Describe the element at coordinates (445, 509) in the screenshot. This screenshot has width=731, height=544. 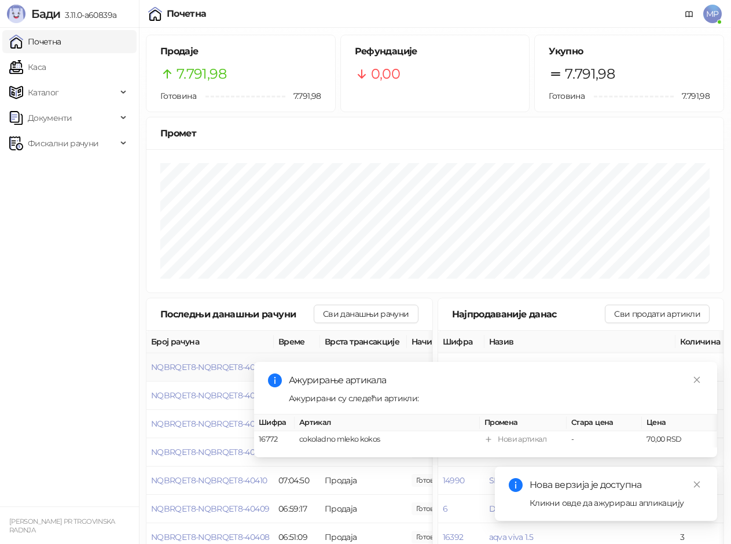
I see `button: 6` at that location.